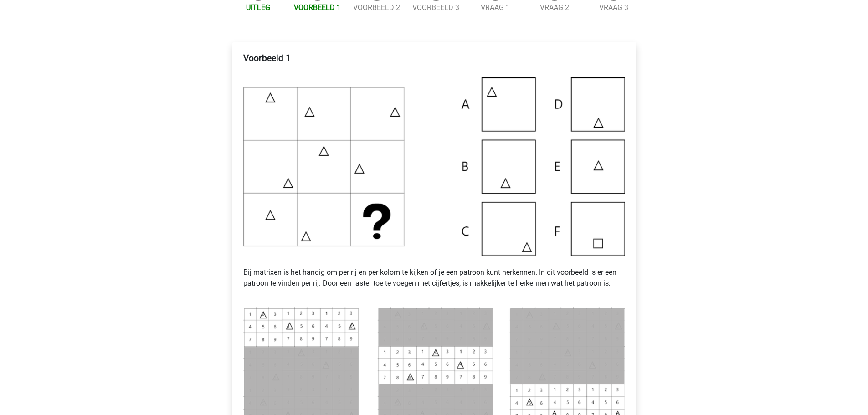  Describe the element at coordinates (317, 7) in the screenshot. I see `a: Voorbeeld 1` at that location.